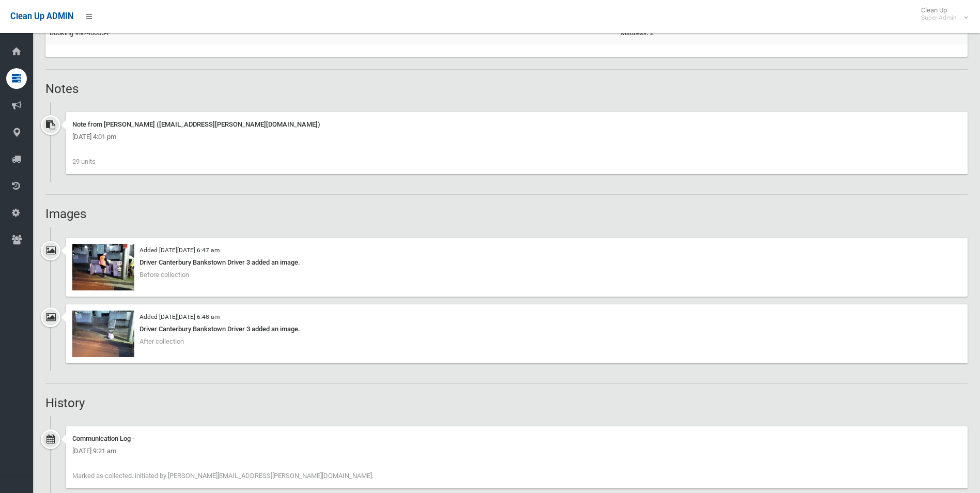  I want to click on span: After collection, so click(162, 341).